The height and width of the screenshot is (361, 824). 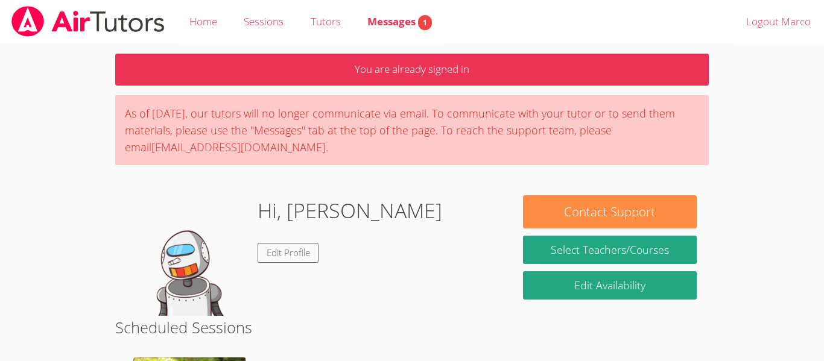 What do you see at coordinates (187, 256) in the screenshot?
I see `img: default.png` at bounding box center [187, 256].